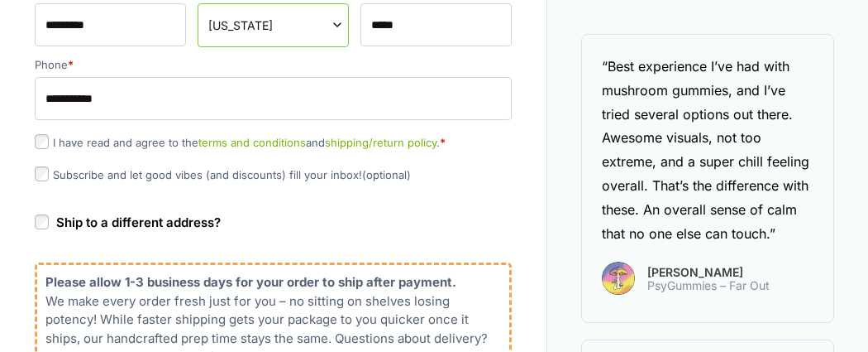 The image size is (868, 352). What do you see at coordinates (272, 25) in the screenshot?
I see `span: State` at bounding box center [272, 25].